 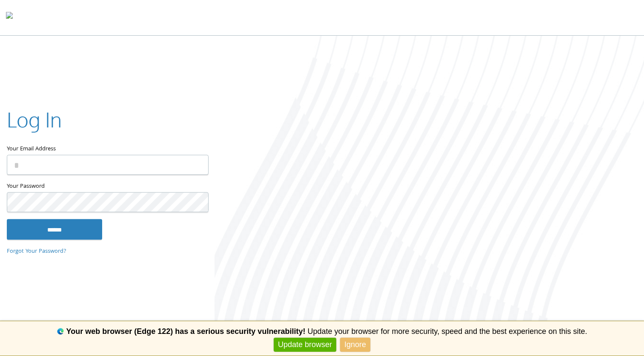 What do you see at coordinates (37, 251) in the screenshot?
I see `a: Forgot Your Password?` at bounding box center [37, 251].